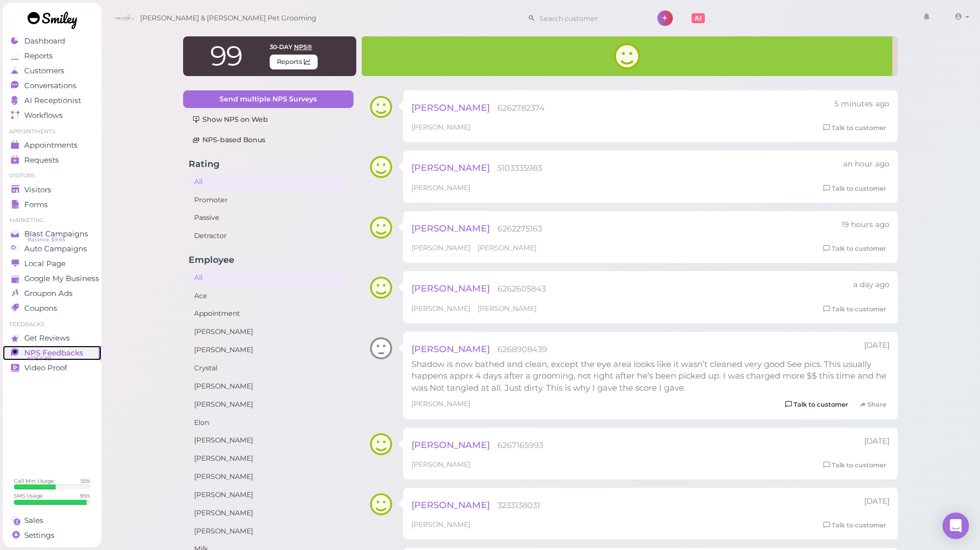 The width and height of the screenshot is (980, 550). Describe the element at coordinates (52, 353) in the screenshot. I see `a: NPS Feedbacks NPS® 99` at that location.